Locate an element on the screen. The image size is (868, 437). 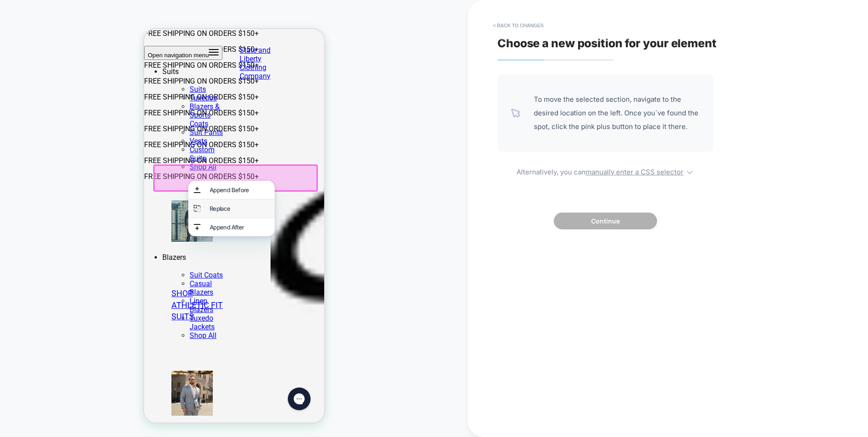
span: Choose a new position for your element is located at coordinates (607, 43).